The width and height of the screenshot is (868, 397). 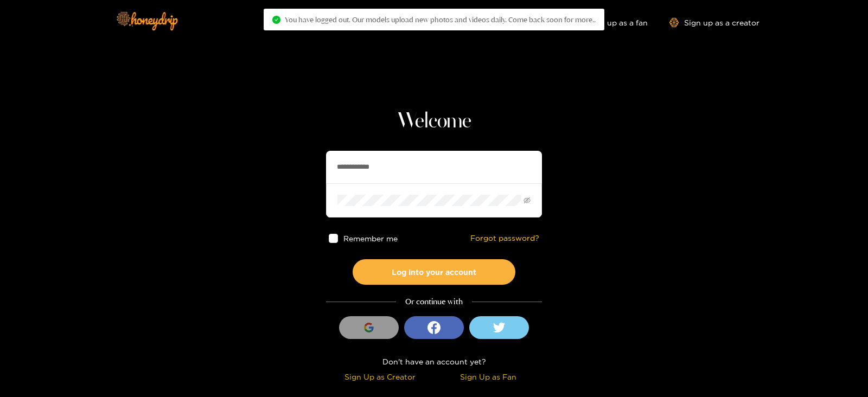 I want to click on div: Don't have an account yet?, so click(x=434, y=362).